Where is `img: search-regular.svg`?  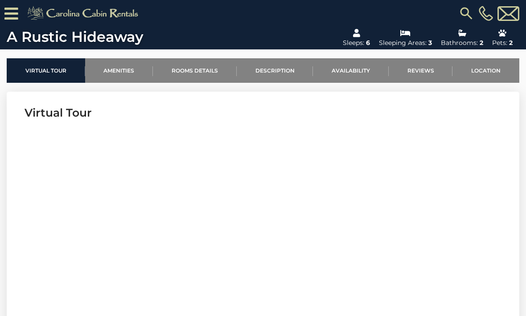 img: search-regular.svg is located at coordinates (466, 13).